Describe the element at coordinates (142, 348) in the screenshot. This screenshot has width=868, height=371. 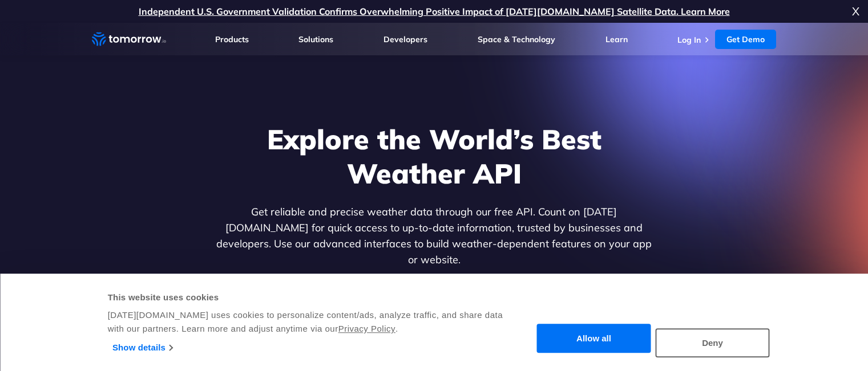
I see `a: Show details` at that location.